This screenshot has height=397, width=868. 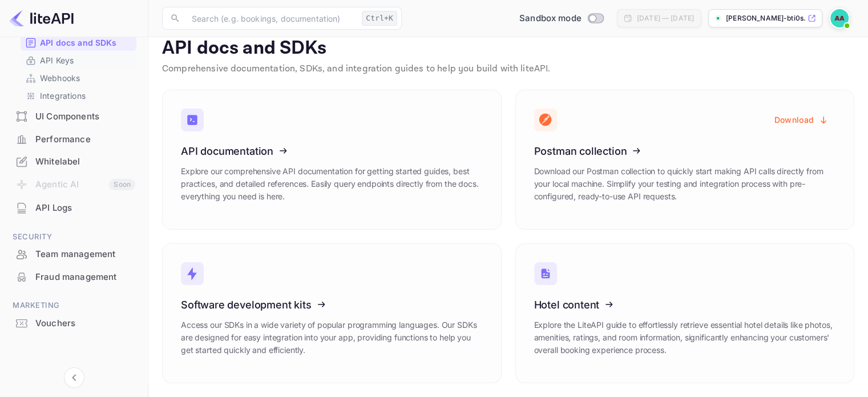 I want to click on a: Whitelabel, so click(x=74, y=161).